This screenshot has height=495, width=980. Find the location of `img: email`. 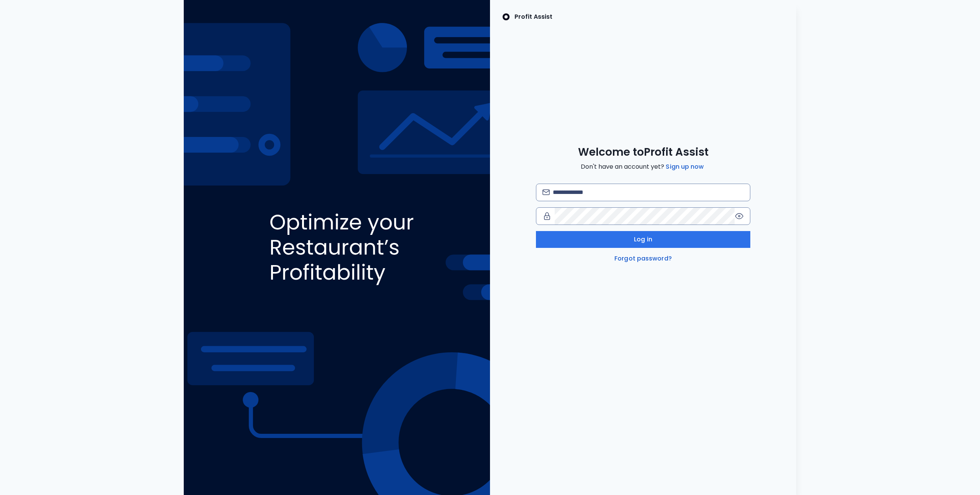

img: email is located at coordinates (546, 192).